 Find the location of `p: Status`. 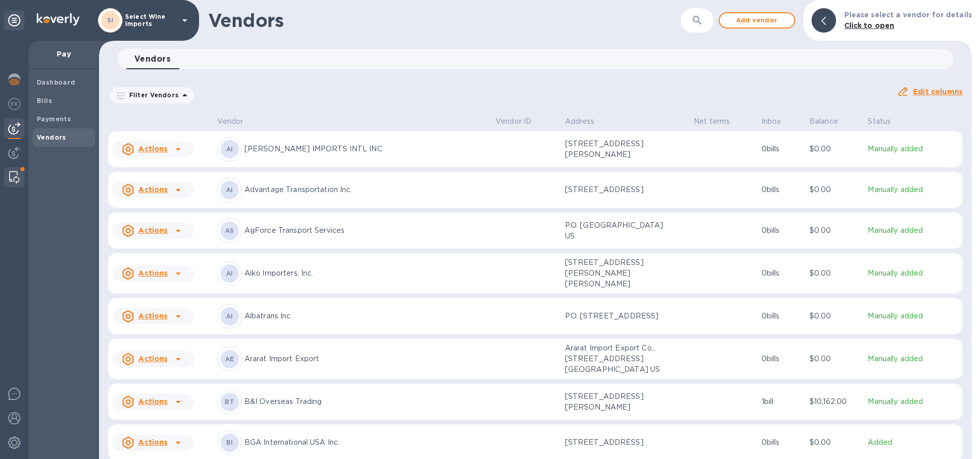

p: Status is located at coordinates (878, 122).